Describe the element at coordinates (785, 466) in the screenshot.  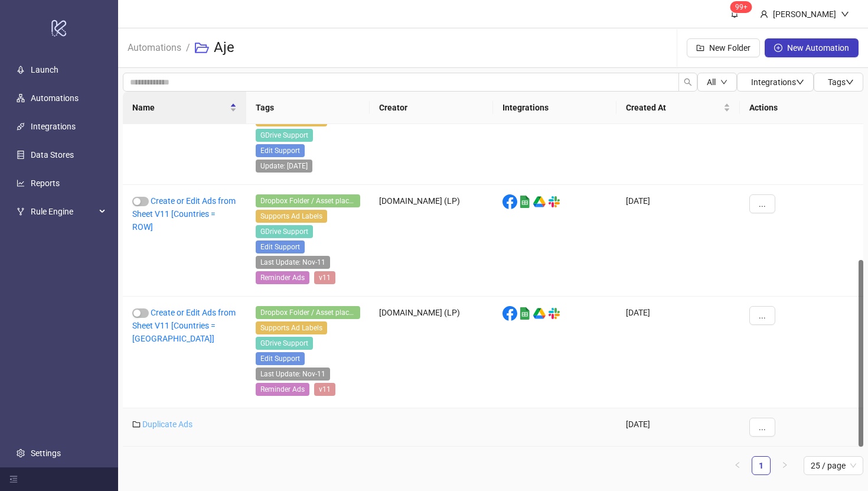
I see `button: right` at that location.